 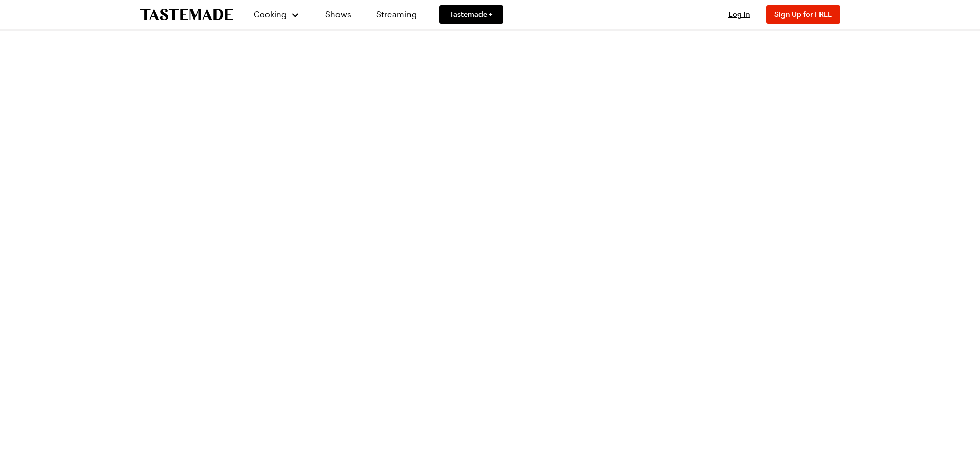 What do you see at coordinates (739, 14) in the screenshot?
I see `span: Log In` at bounding box center [739, 14].